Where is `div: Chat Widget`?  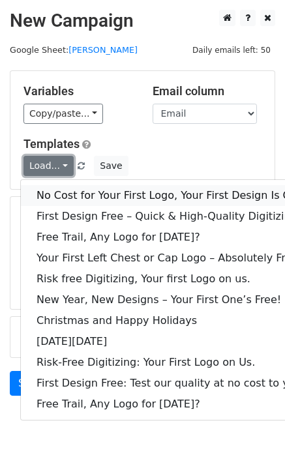 div: Chat Widget is located at coordinates (252, 426).